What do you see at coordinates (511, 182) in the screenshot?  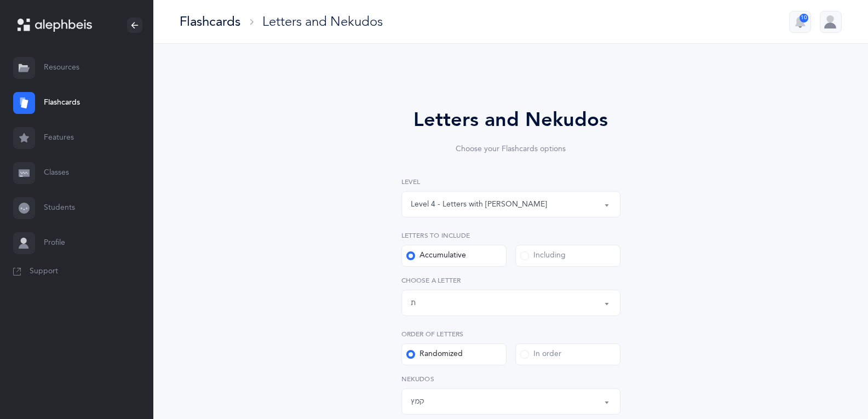 I see `label: Level` at bounding box center [511, 182].